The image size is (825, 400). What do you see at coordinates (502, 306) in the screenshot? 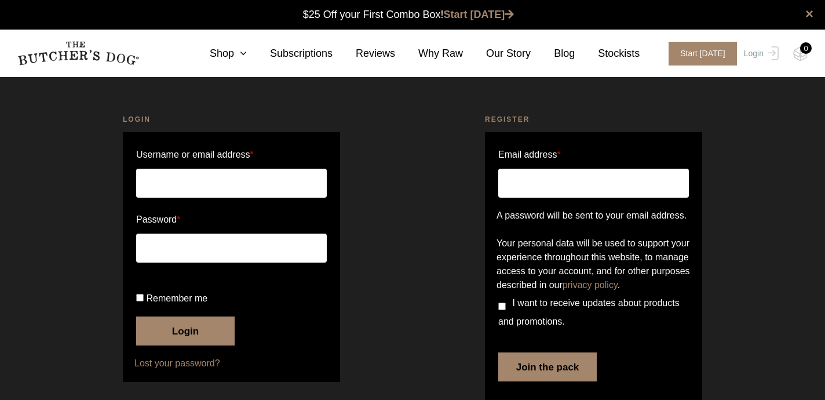
I see `input: I want to receive updates about products and promotions.` at bounding box center [502, 306].